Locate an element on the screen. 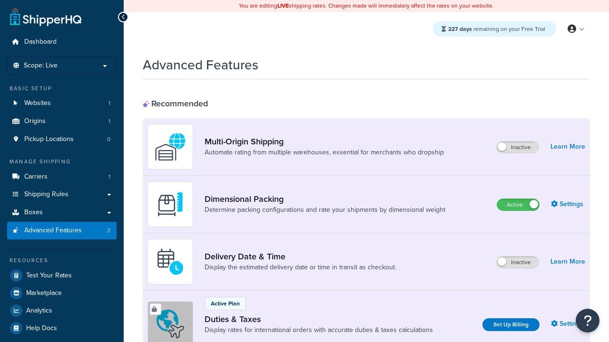  li: Analytics is located at coordinates (62, 311).